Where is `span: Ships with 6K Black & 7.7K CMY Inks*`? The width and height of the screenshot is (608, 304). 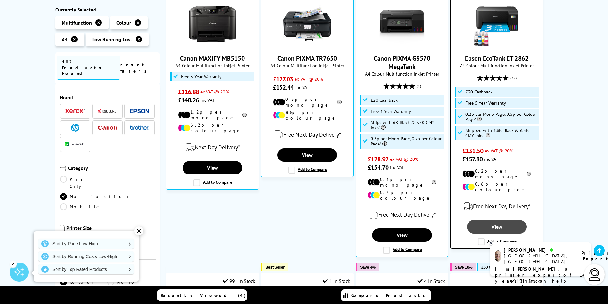 span: Ships with 6K Black & 7.7K CMY Inks* is located at coordinates (407, 125).